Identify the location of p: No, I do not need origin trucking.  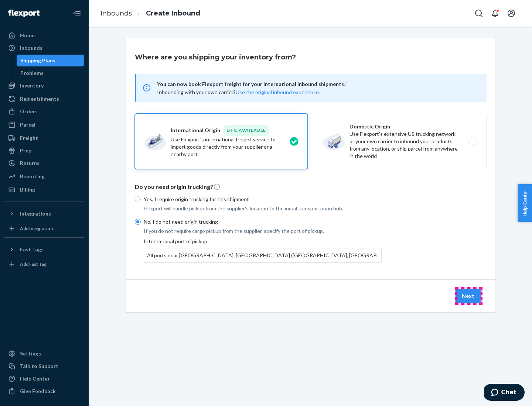
(263, 222).